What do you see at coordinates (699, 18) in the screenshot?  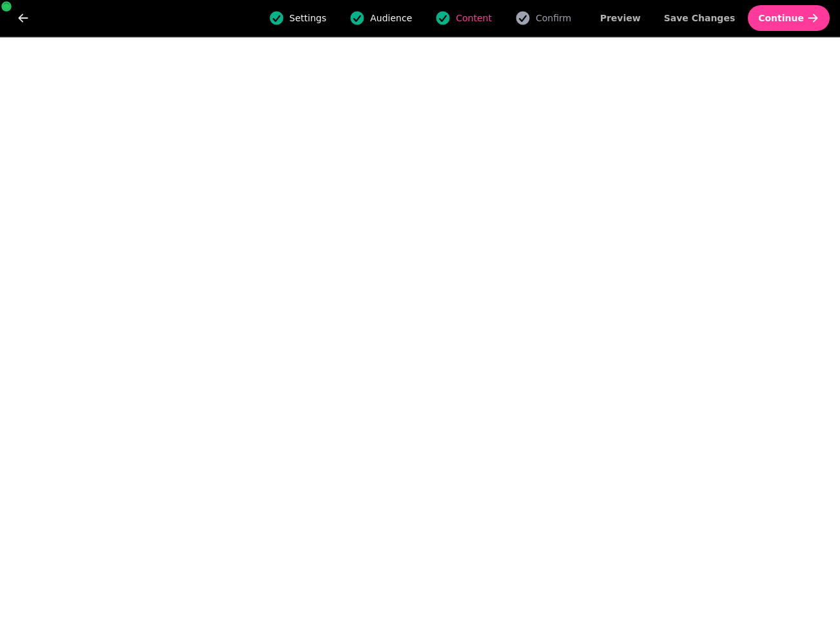 I see `span: Save Changes` at bounding box center [699, 18].